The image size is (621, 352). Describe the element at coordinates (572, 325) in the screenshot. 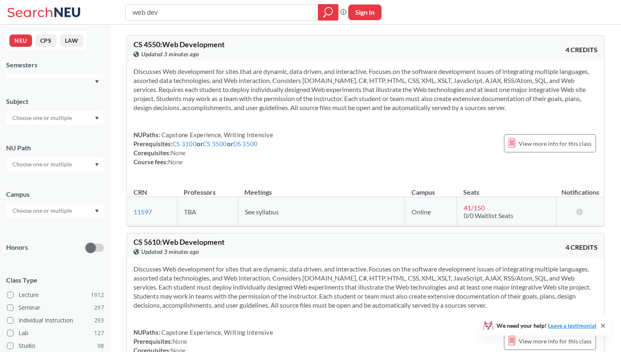

I see `a: Leave a testimonial` at that location.